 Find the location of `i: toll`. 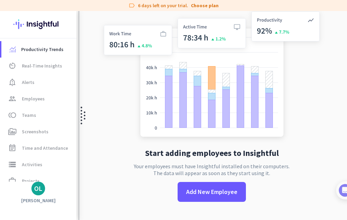

i: toll is located at coordinates (12, 115).